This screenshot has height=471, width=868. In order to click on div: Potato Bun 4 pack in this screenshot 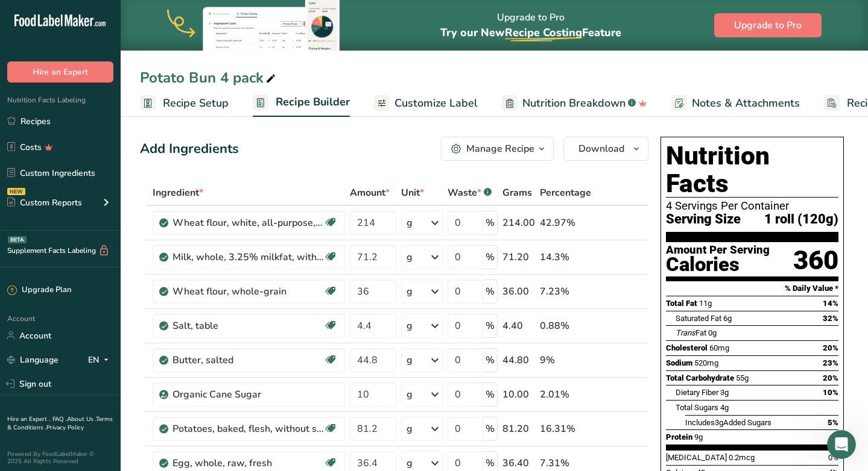, I will do `click(209, 78)`.